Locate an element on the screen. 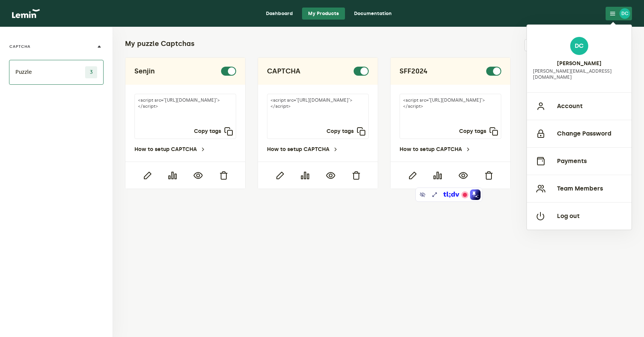  button: CAPTCHA is located at coordinates (56, 47).